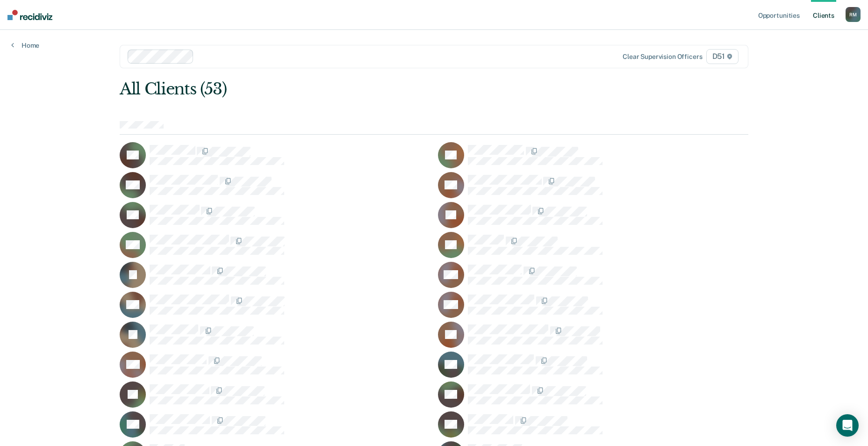 This screenshot has height=446, width=868. What do you see at coordinates (853, 15) in the screenshot?
I see `button: RM` at bounding box center [853, 15].